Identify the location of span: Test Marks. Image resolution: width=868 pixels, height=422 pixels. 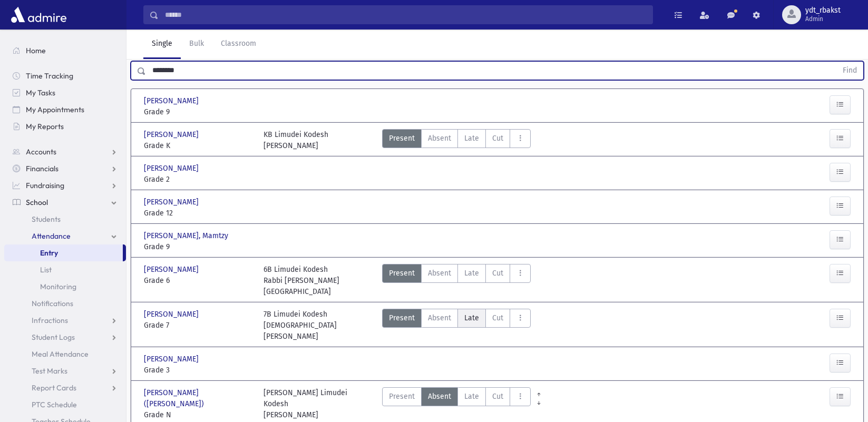
(50, 371).